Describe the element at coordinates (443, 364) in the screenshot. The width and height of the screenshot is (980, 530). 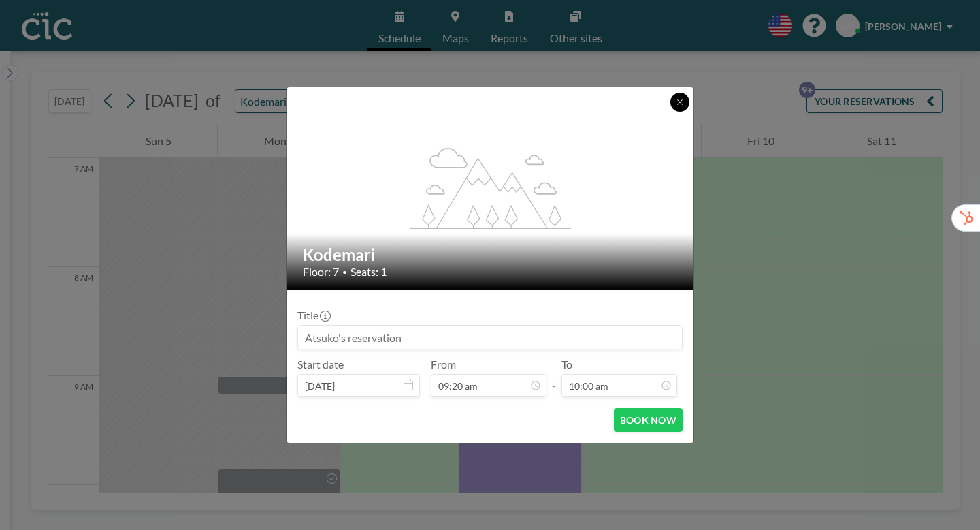
I see `label: From` at that location.